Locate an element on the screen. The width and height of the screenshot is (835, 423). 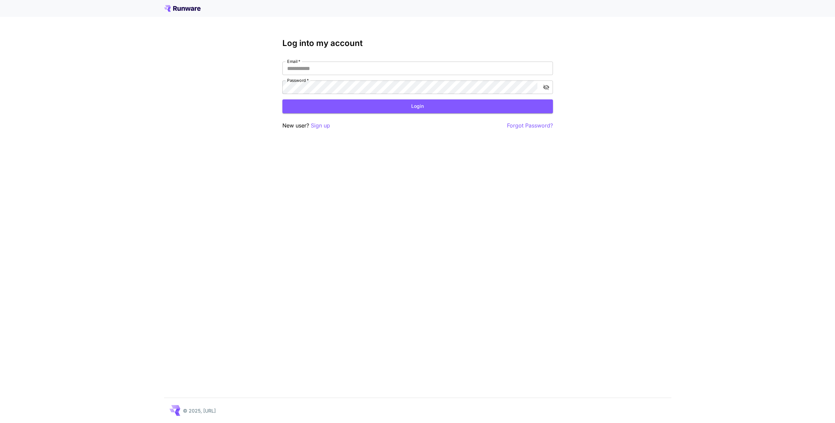
button: Sign up is located at coordinates (320, 125).